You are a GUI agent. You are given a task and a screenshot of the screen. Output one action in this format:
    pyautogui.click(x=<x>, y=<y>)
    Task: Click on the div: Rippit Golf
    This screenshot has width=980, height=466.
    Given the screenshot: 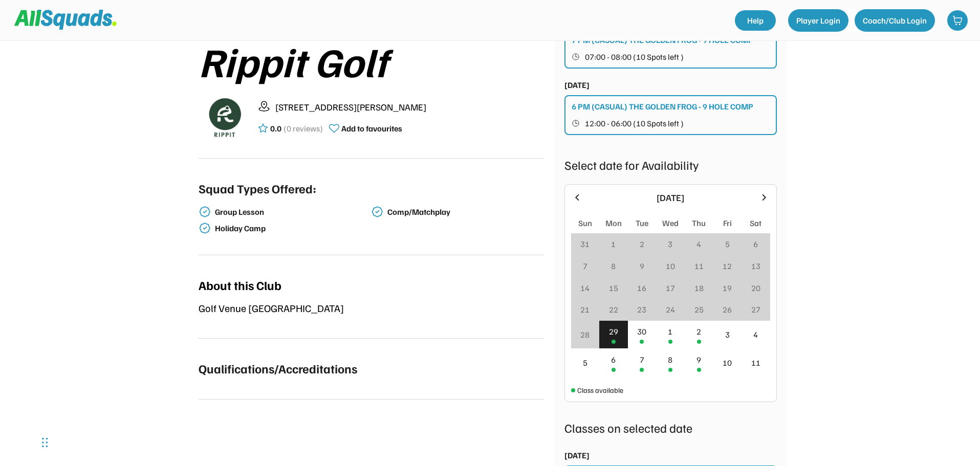 What is the action you would take?
    pyautogui.click(x=371, y=61)
    